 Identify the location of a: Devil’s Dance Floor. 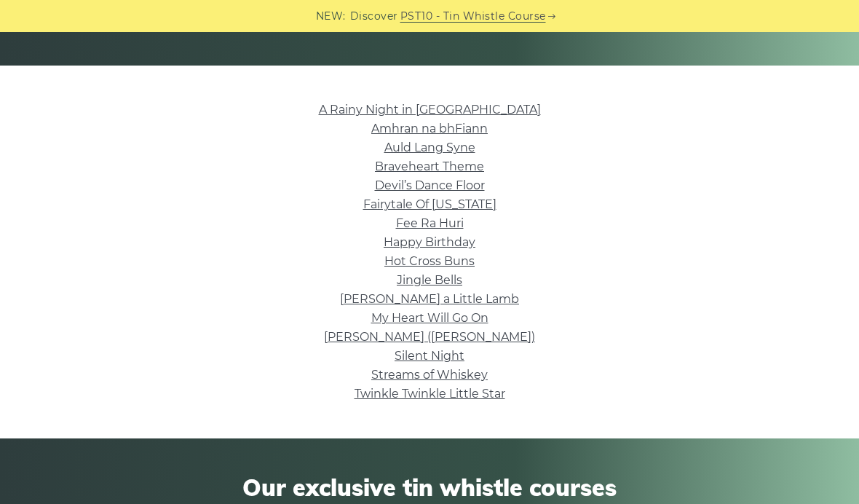
(430, 185).